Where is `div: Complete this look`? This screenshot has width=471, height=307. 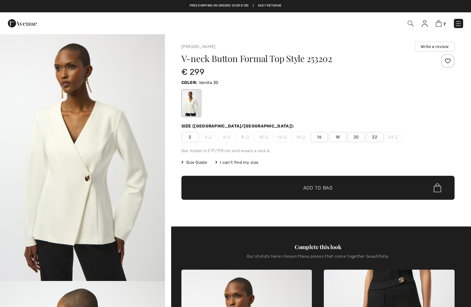
div: Complete this look is located at coordinates (318, 247).